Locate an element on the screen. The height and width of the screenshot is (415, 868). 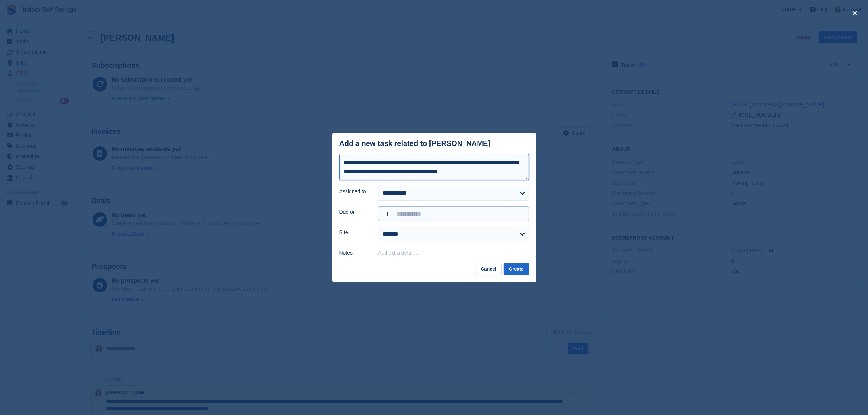
label: Due on is located at coordinates (354, 212).